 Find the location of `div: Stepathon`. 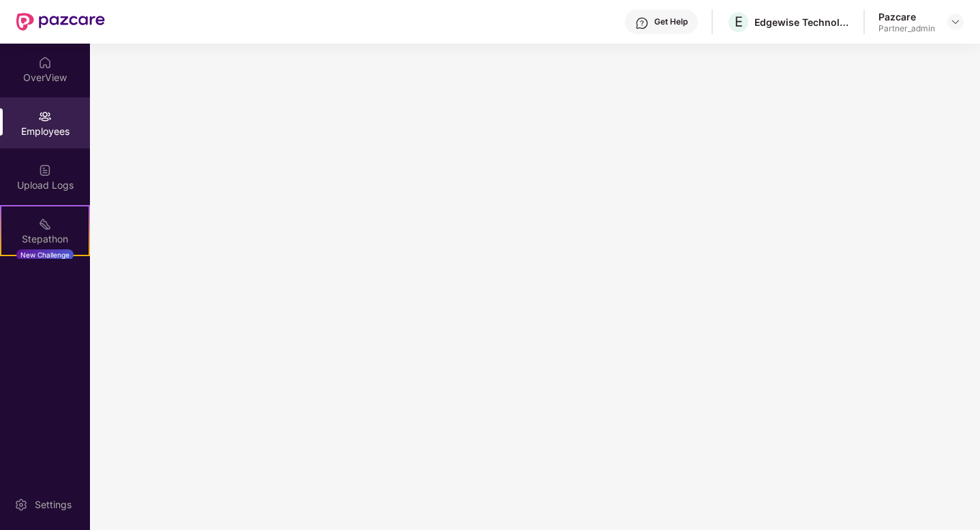

div: Stepathon is located at coordinates (45, 239).